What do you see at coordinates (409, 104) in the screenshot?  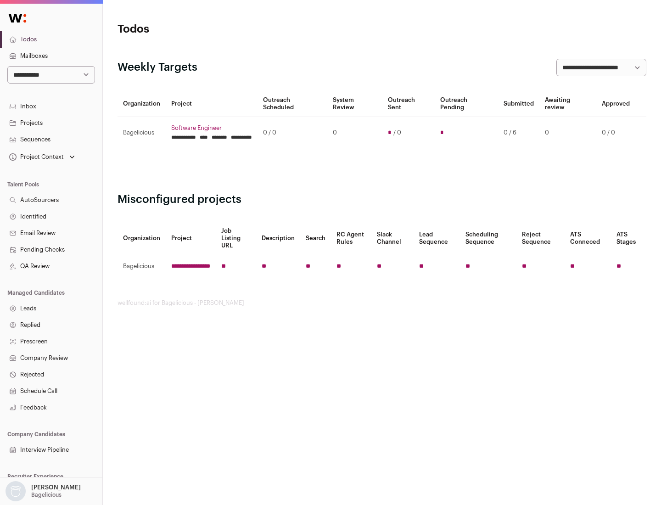 I see `th: Outreach Sent` at bounding box center [409, 104].